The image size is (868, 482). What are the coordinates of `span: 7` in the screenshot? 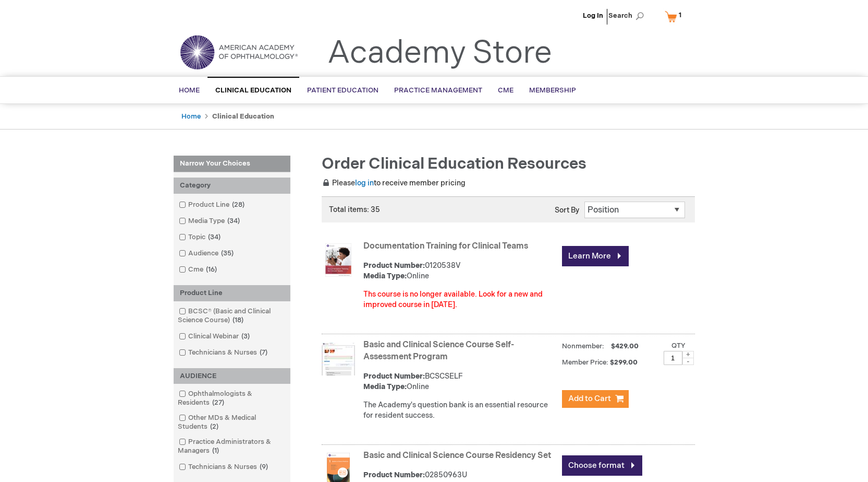 It's located at (263, 352).